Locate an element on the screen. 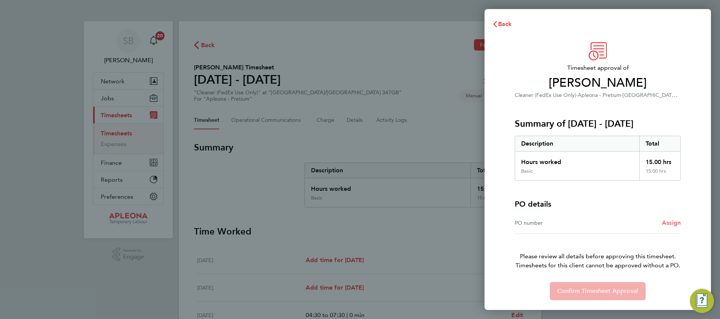 The height and width of the screenshot is (319, 720). button: Engage Resource Center is located at coordinates (702, 301).